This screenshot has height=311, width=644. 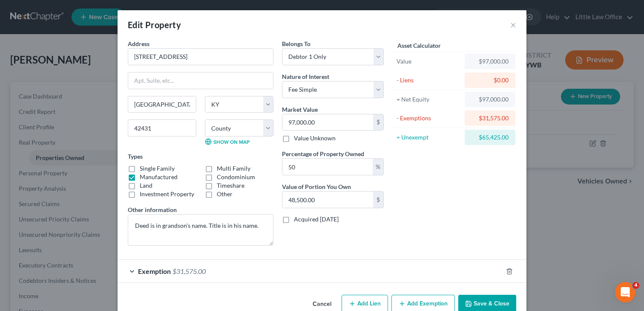 I want to click on label: Condominium, so click(x=236, y=177).